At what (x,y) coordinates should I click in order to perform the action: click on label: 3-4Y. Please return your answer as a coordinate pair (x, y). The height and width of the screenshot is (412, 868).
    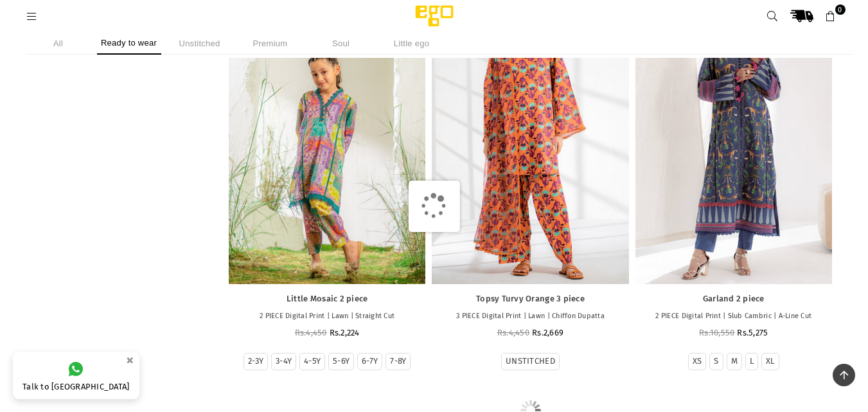
    Looking at the image, I should click on (284, 361).